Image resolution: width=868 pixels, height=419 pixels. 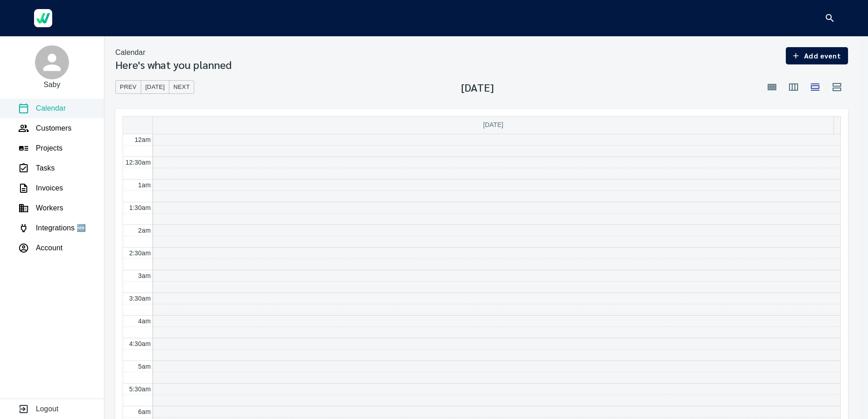 What do you see at coordinates (54, 128) in the screenshot?
I see `p: Customers` at bounding box center [54, 128].